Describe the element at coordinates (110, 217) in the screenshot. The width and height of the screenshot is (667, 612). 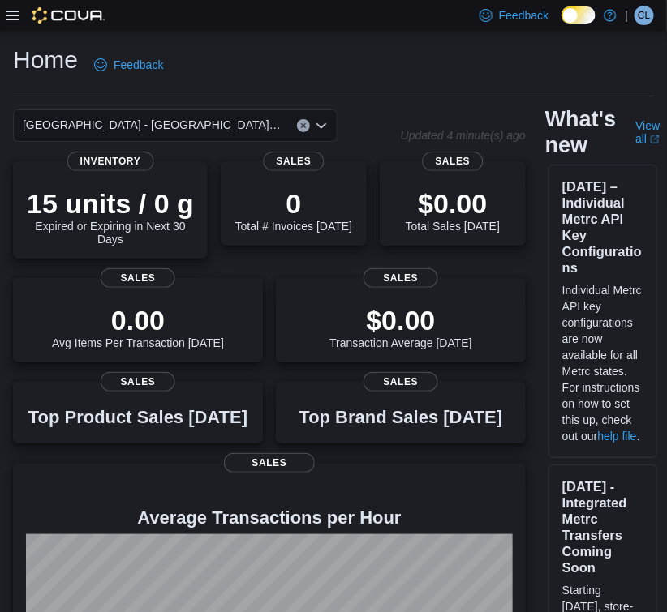
I see `div: Expired or Expiring in Next 30 Days` at that location.